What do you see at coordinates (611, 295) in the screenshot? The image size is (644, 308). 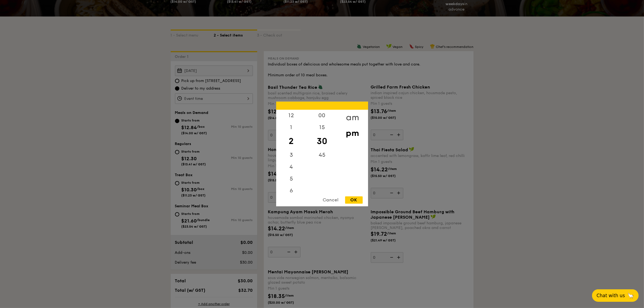 I see `span: Chat with us` at bounding box center [611, 295].